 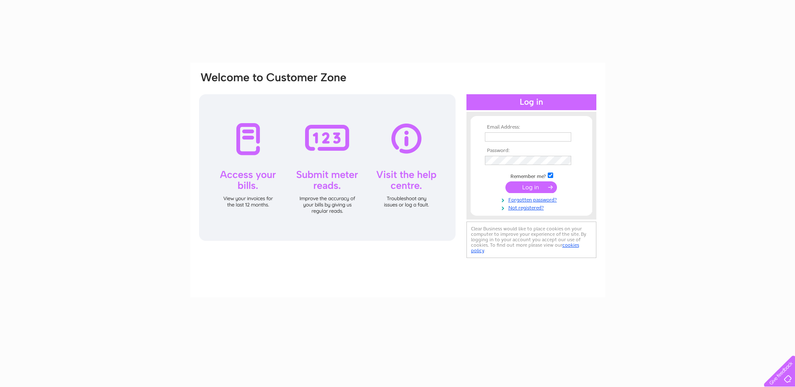 I want to click on th: Email Address:, so click(x=532, y=127).